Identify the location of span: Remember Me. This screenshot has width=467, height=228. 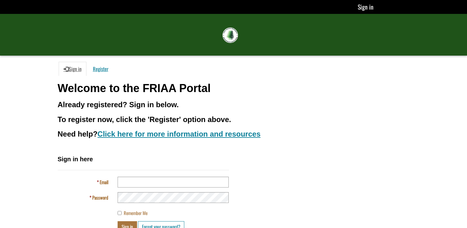
(135, 213).